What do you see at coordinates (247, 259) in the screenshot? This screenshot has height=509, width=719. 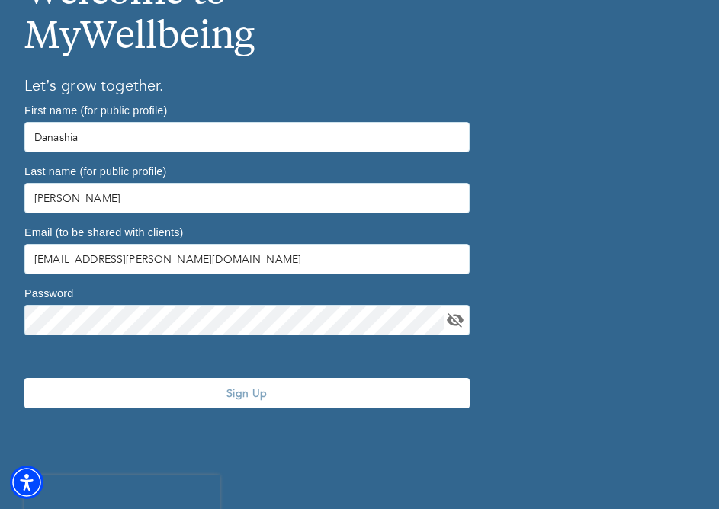 I see `input: Type your email address here` at bounding box center [247, 259].